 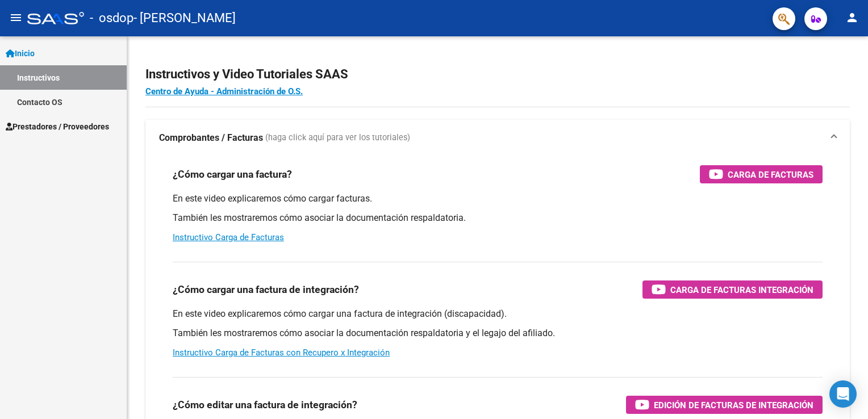 What do you see at coordinates (266, 289) in the screenshot?
I see `h3: ¿Cómo cargar una factura de integración?` at bounding box center [266, 289].